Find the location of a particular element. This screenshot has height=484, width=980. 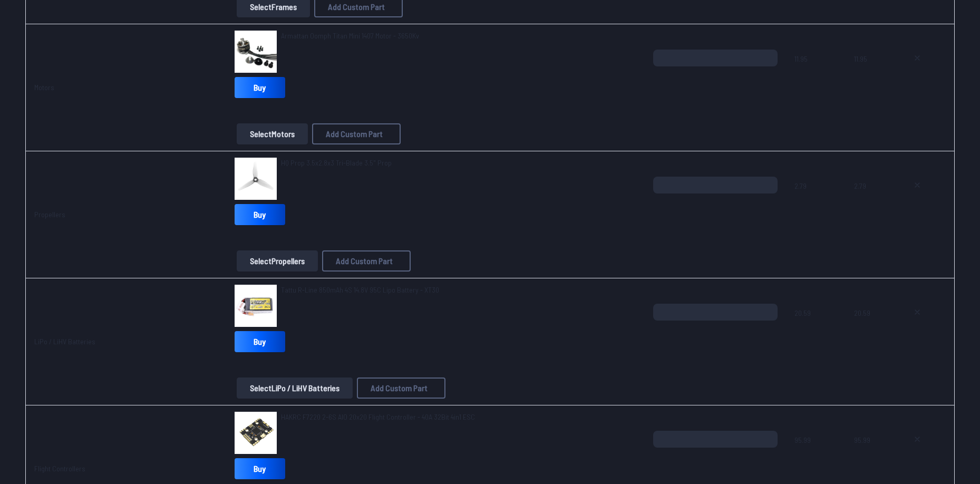

a: Motors is located at coordinates (44, 87).